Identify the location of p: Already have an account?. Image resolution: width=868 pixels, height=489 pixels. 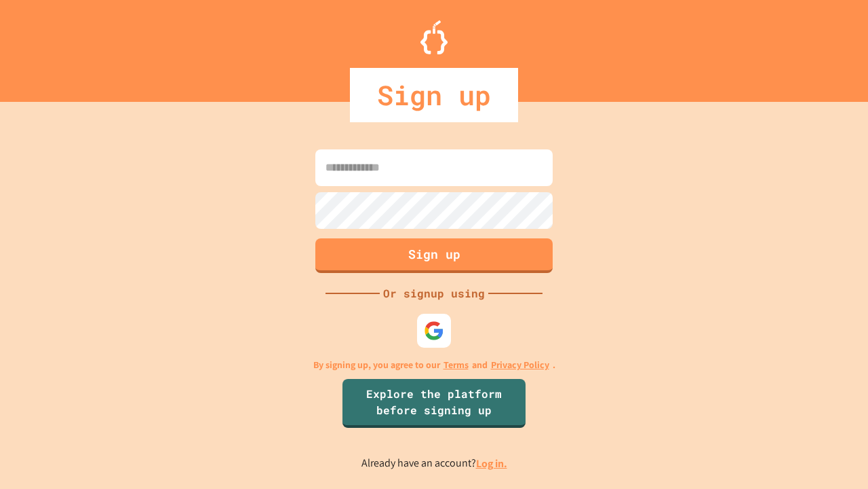
(434, 463).